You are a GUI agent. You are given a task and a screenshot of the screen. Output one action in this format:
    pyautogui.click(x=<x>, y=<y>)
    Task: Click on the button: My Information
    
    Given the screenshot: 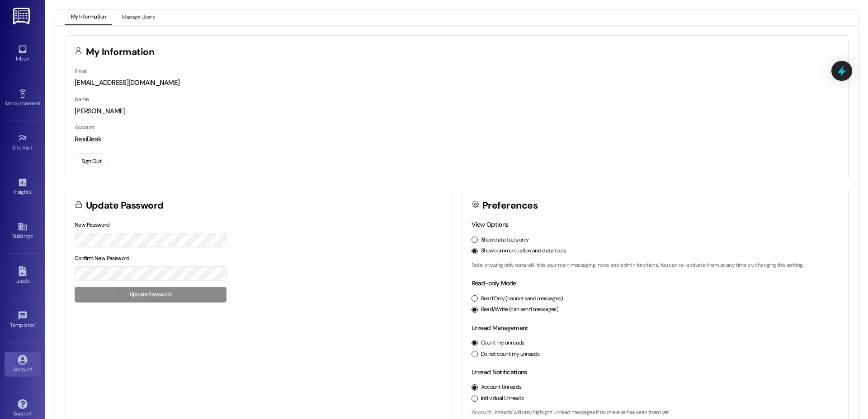 What is the action you would take?
    pyautogui.click(x=89, y=18)
    